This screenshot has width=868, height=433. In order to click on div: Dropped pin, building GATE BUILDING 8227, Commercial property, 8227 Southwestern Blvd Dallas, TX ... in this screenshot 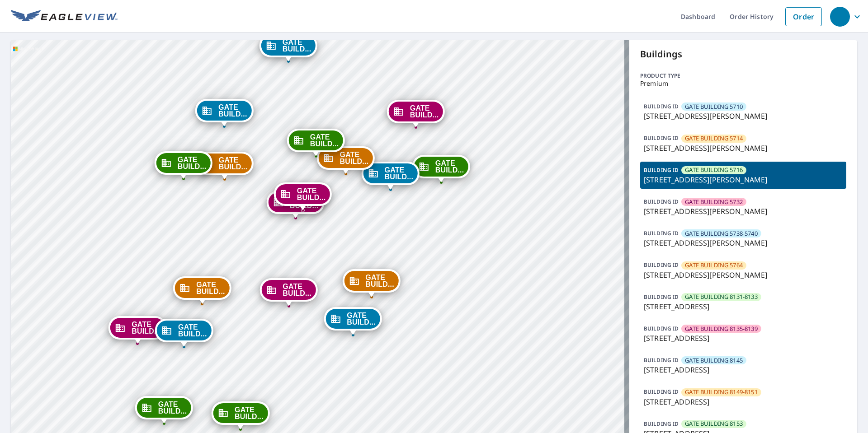, I will do `click(224, 113)`.